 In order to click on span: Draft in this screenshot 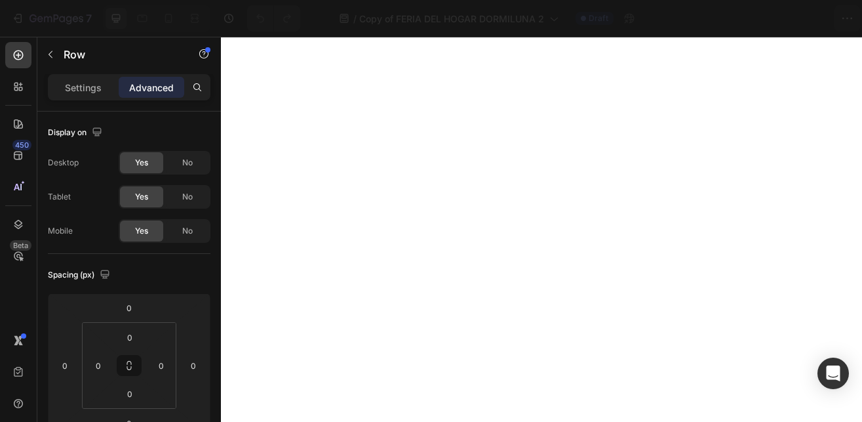, I will do `click(599, 18)`.